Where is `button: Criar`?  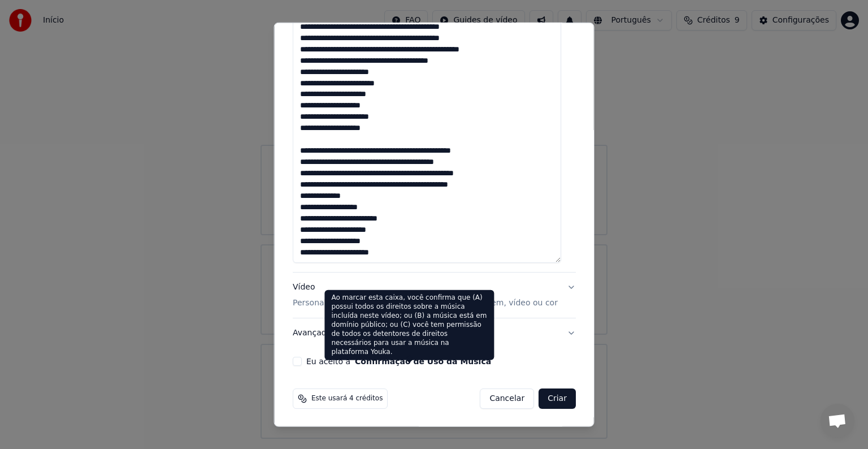 button: Criar is located at coordinates (557, 399).